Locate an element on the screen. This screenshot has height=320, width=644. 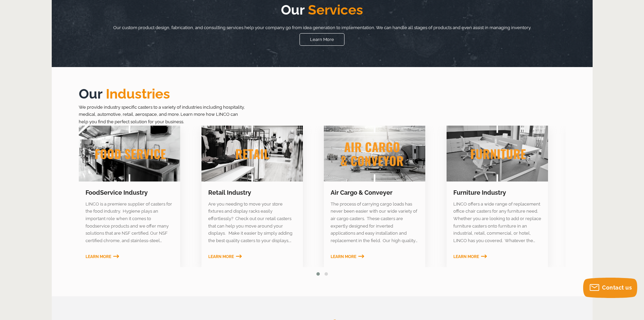
a: FoodService Industry is located at coordinates (117, 192).